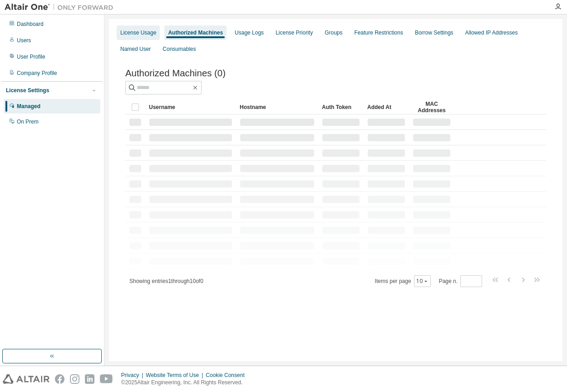 The image size is (567, 392). Describe the element at coordinates (30, 24) in the screenshot. I see `div: Dashboard` at that location.